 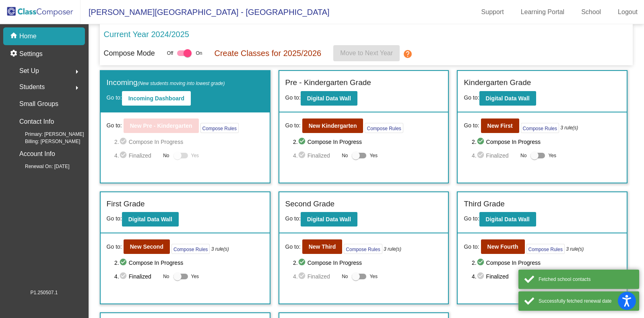 What do you see at coordinates (129, 53) in the screenshot?
I see `p: Compose Mode` at bounding box center [129, 53].